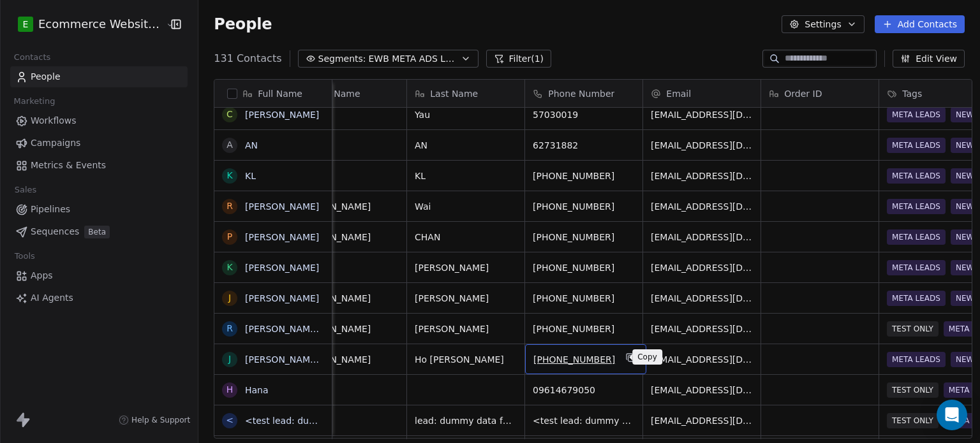 The height and width of the screenshot is (443, 980). Describe the element at coordinates (229, 237) in the screenshot. I see `div: P` at that location.